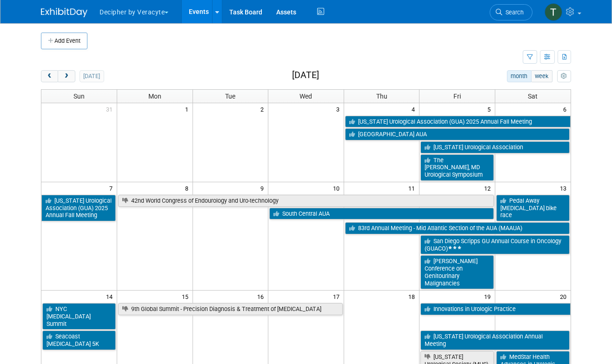 The height and width of the screenshot is (364, 612). Describe the element at coordinates (187, 296) in the screenshot. I see `span: 15` at that location.